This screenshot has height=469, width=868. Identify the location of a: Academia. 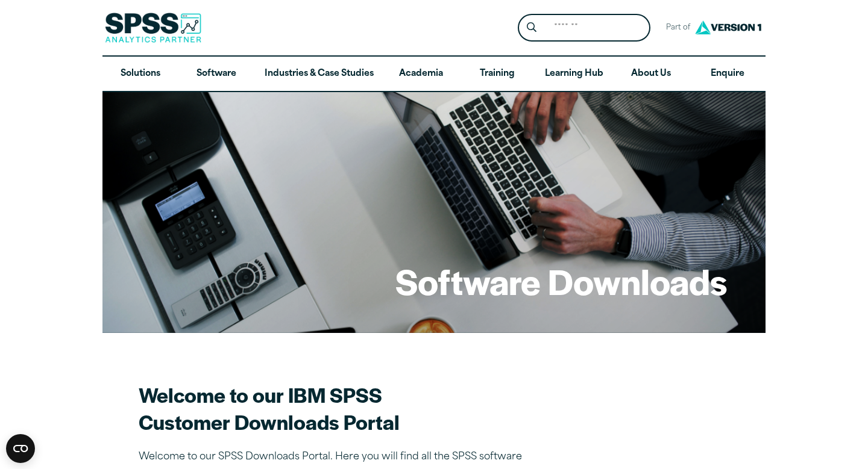
(421, 74).